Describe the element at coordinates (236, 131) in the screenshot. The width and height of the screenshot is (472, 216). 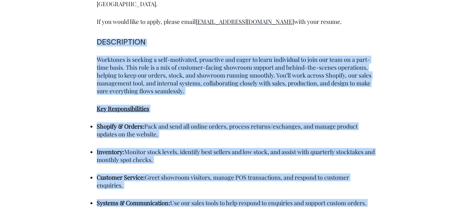
I see `p: Pack and send all online orders, process returns/exchanges, and manage product updates on the web...` at that location.